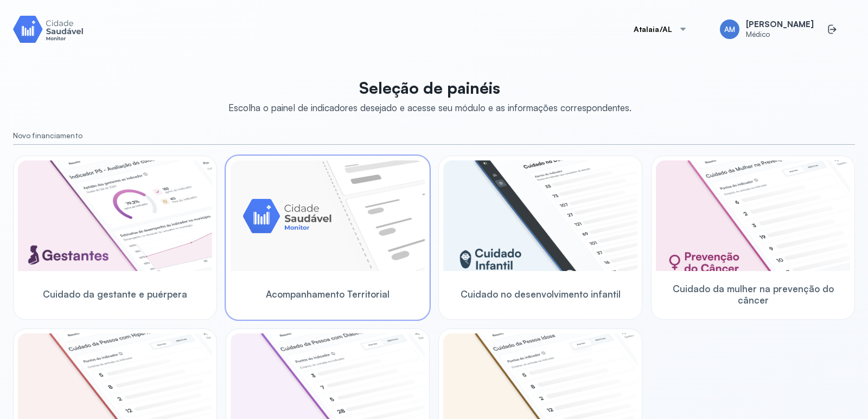 Image resolution: width=868 pixels, height=419 pixels. What do you see at coordinates (753, 215) in the screenshot?
I see `img: woman-cancer-prevention-care.png` at bounding box center [753, 215].